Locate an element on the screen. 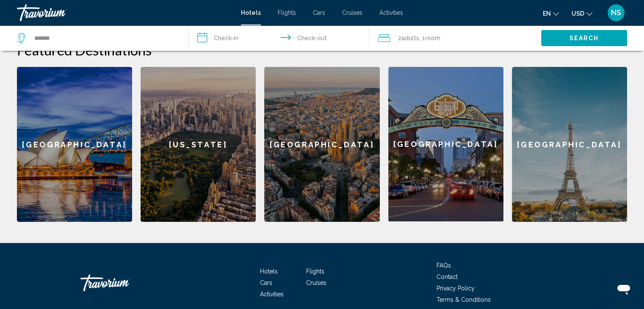 This screenshot has height=309, width=644. span: Contact is located at coordinates (447, 277).